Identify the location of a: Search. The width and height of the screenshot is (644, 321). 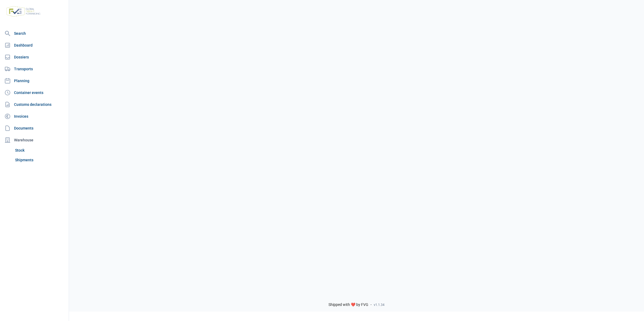
(34, 34).